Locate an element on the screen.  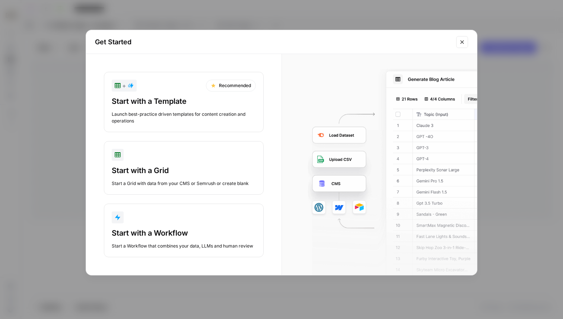
div: Start with a Template is located at coordinates (184, 101).